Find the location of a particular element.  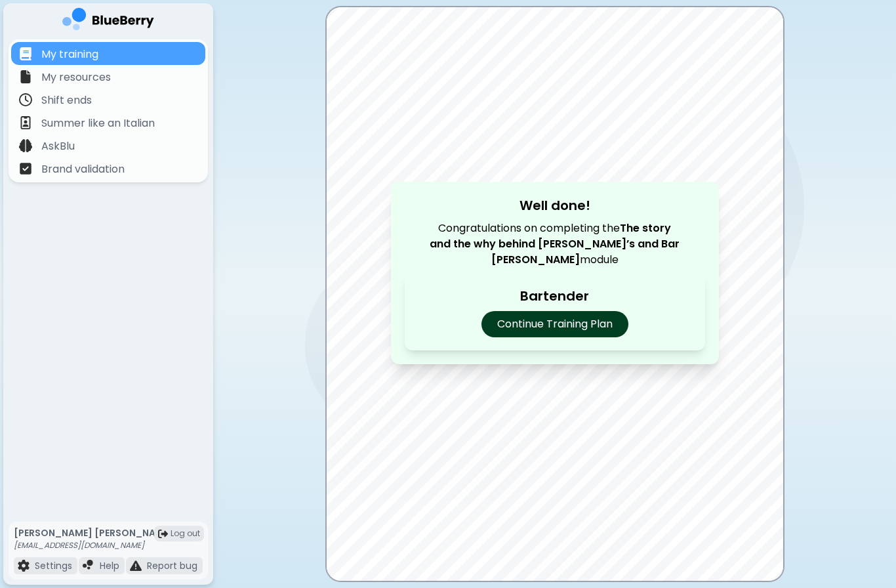

p: Continue Training Plan is located at coordinates (555, 324).